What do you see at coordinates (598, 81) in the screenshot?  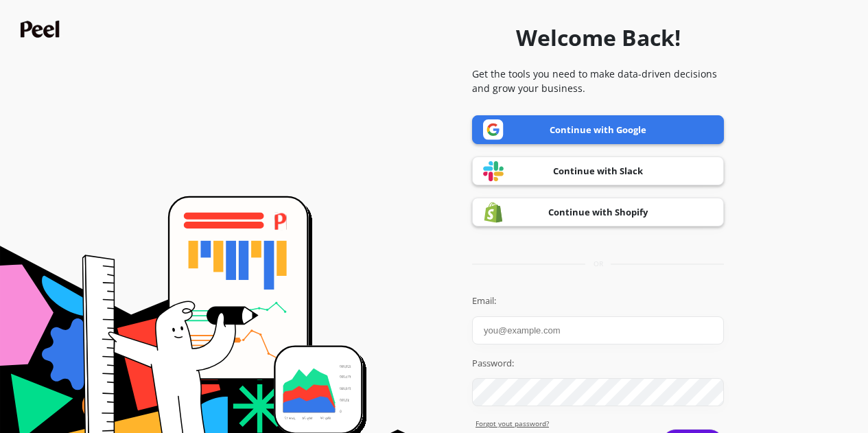 I see `p: Get the tools you need to make data-driven decisions and grow your business.` at bounding box center [598, 81].